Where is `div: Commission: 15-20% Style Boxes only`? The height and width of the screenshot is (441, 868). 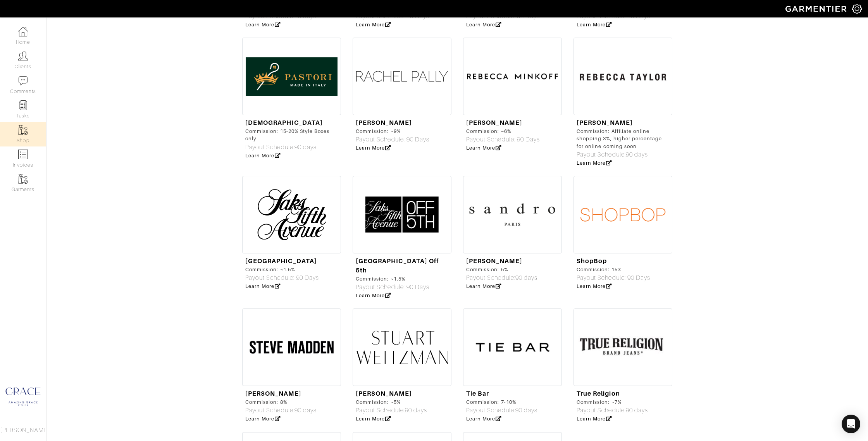
div: Commission: 15-20% Style Boxes only is located at coordinates (291, 135).